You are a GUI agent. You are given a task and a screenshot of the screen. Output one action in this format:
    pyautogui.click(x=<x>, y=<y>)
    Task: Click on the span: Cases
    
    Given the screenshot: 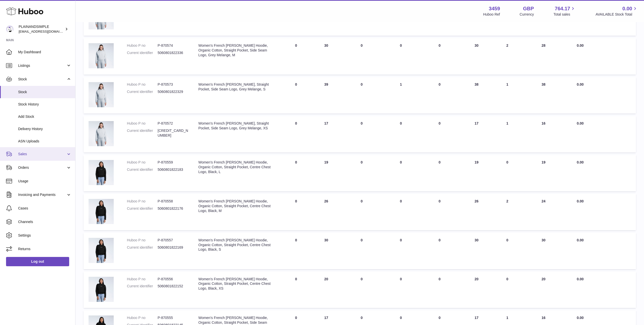 What is the action you would take?
    pyautogui.click(x=45, y=208)
    